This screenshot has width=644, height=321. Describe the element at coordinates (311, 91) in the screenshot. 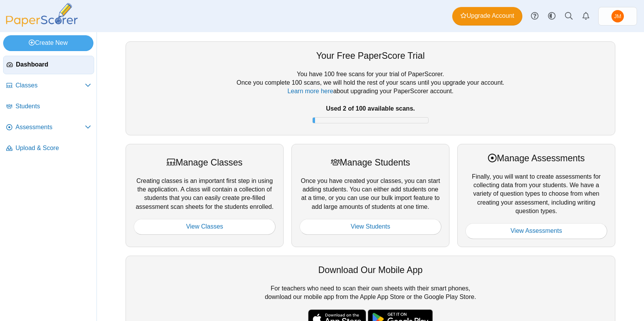

I see `a: Learn more here` at that location.